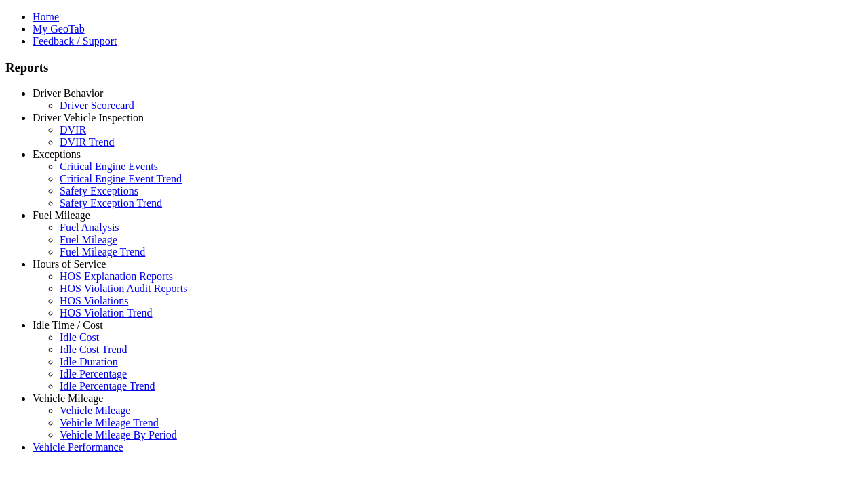 This screenshot has width=868, height=488. I want to click on a: Safety Exceptions, so click(99, 190).